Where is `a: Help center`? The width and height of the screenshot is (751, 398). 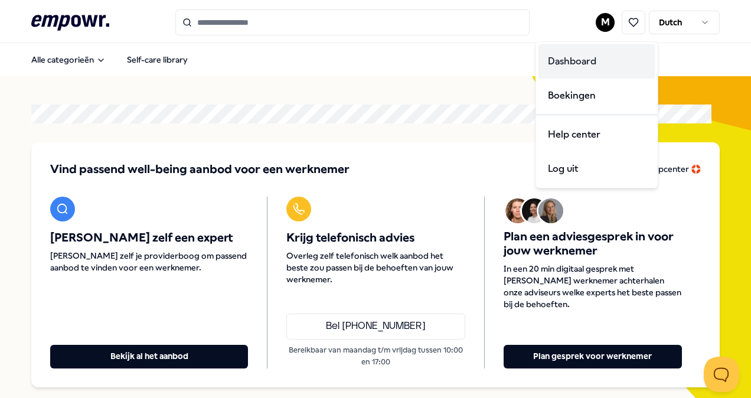 a: Help center is located at coordinates (597, 135).